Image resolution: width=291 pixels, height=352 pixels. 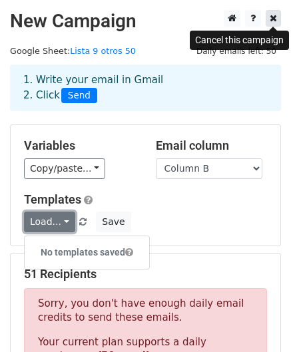 What do you see at coordinates (239, 40) in the screenshot?
I see `div: Cancel this campaign` at bounding box center [239, 40].